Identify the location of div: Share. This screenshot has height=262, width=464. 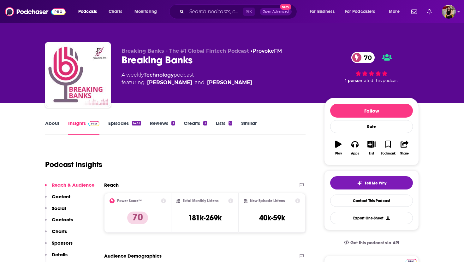
(404, 154).